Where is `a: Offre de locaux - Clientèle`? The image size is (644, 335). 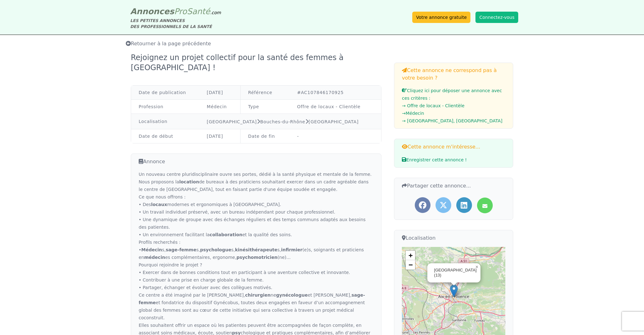
a: Offre de locaux - Clientèle is located at coordinates (329, 107).